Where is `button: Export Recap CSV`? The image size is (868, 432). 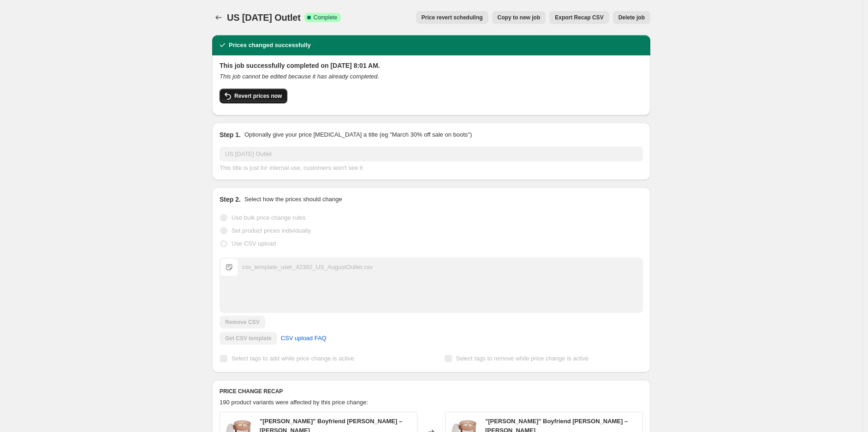 button: Export Recap CSV is located at coordinates (579, 18).